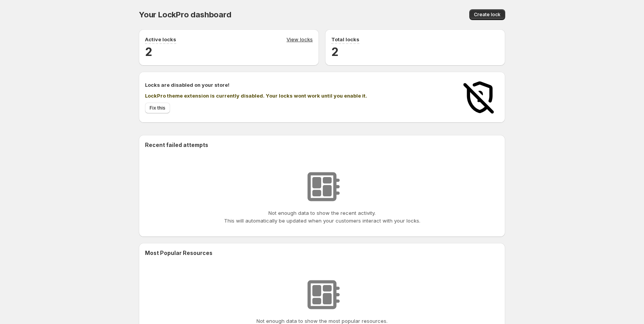  I want to click on h2: Most Popular Resources, so click(322, 253).